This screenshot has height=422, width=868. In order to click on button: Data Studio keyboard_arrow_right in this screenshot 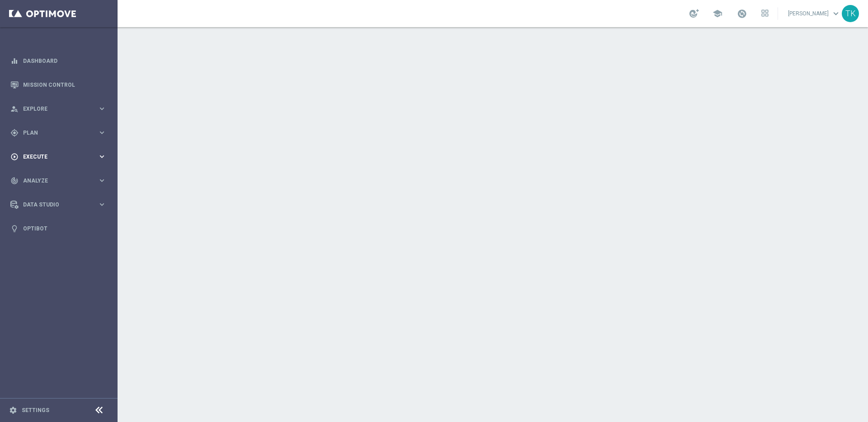, I will do `click(58, 204)`.